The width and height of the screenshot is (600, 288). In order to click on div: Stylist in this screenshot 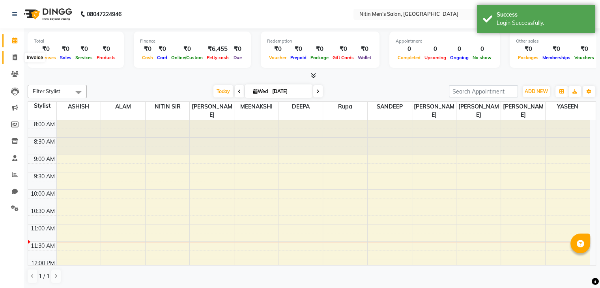, I will do `click(42, 106)`.